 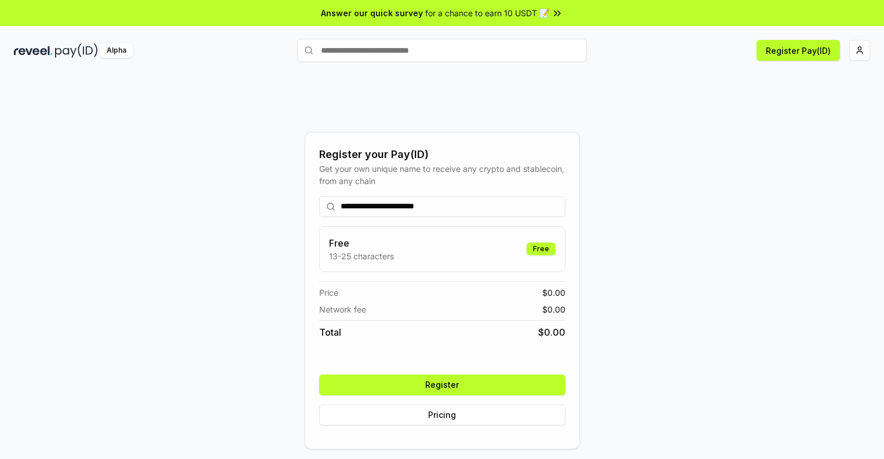 What do you see at coordinates (487, 13) in the screenshot?
I see `span: for a chance to earn 10 USDT 📝` at bounding box center [487, 13].